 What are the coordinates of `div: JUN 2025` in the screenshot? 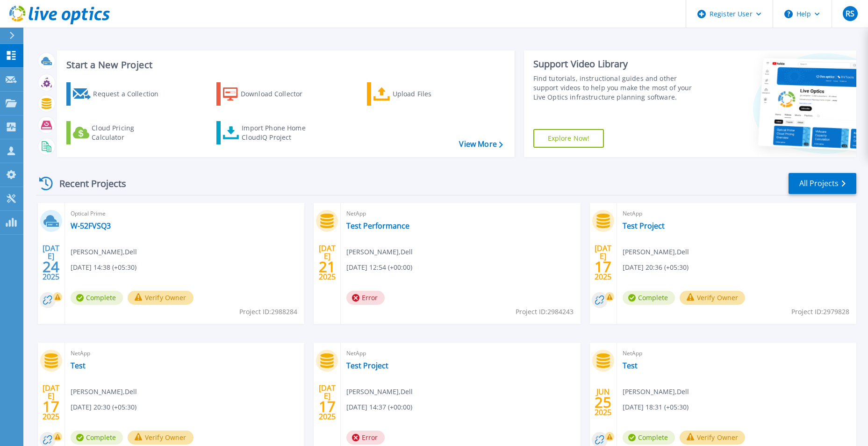 It's located at (603, 402).